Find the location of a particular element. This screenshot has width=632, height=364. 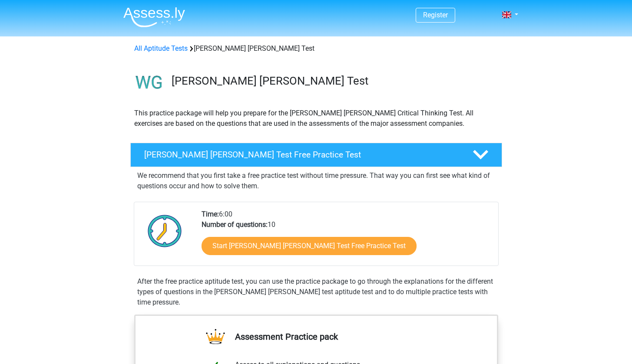

b: Time: is located at coordinates (210, 214).